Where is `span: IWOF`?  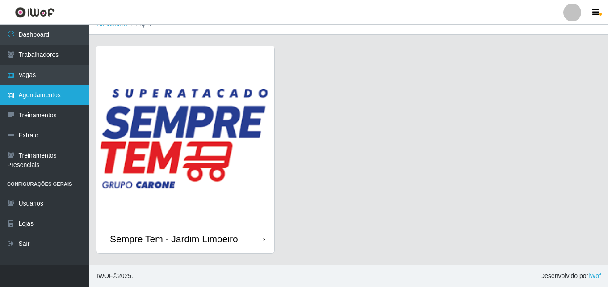
span: IWOF is located at coordinates (105, 275).